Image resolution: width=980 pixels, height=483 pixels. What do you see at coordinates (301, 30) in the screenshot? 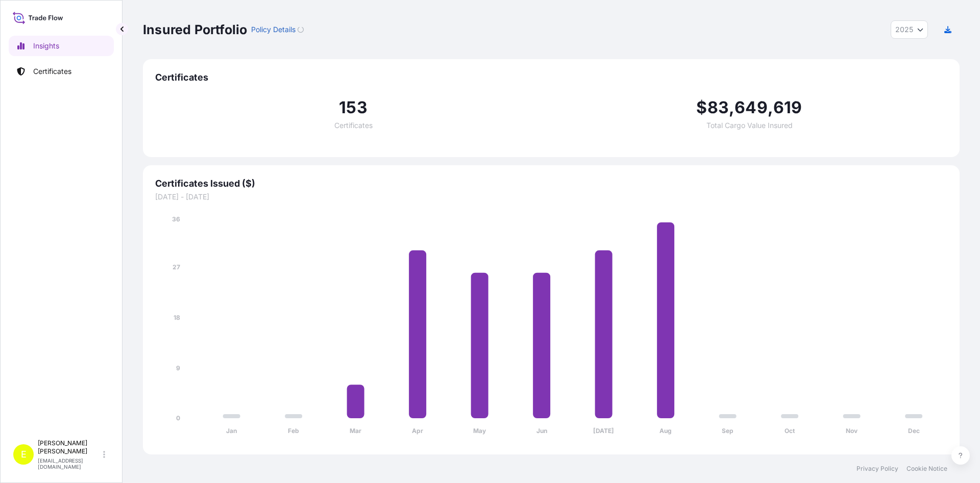
I see `div: Loading` at bounding box center [301, 30].